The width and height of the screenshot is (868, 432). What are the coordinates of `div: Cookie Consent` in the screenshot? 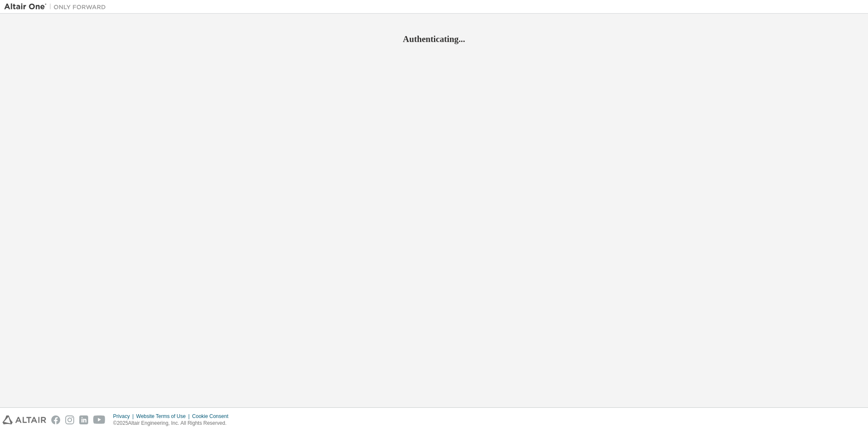 It's located at (212, 416).